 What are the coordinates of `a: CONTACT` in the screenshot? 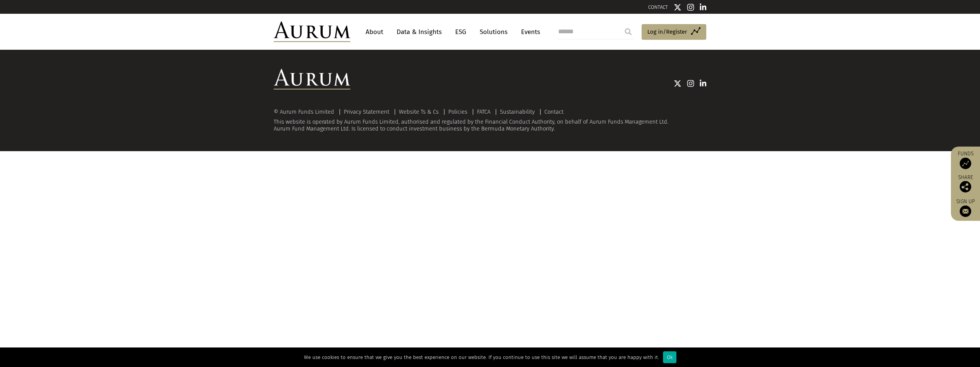 It's located at (658, 7).